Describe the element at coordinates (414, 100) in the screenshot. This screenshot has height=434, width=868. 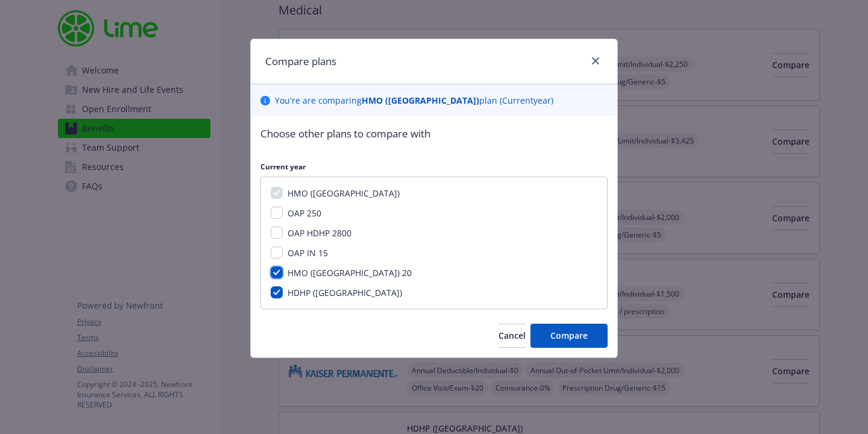
I see `p: You ' re are comparing plan ( Current year)` at that location.